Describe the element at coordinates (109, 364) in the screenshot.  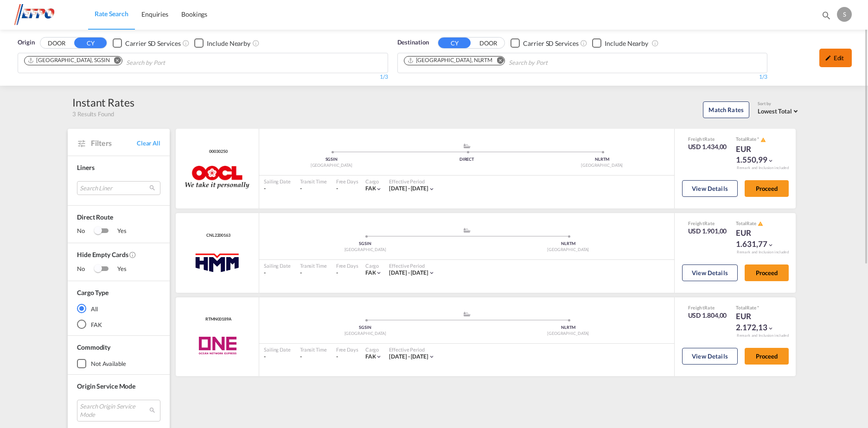
I see `div: not available` at that location.